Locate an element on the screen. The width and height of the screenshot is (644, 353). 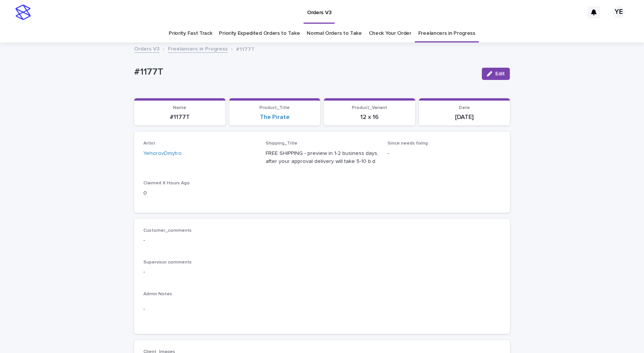
a: Priority Expedited Orders to Take is located at coordinates (259, 33).